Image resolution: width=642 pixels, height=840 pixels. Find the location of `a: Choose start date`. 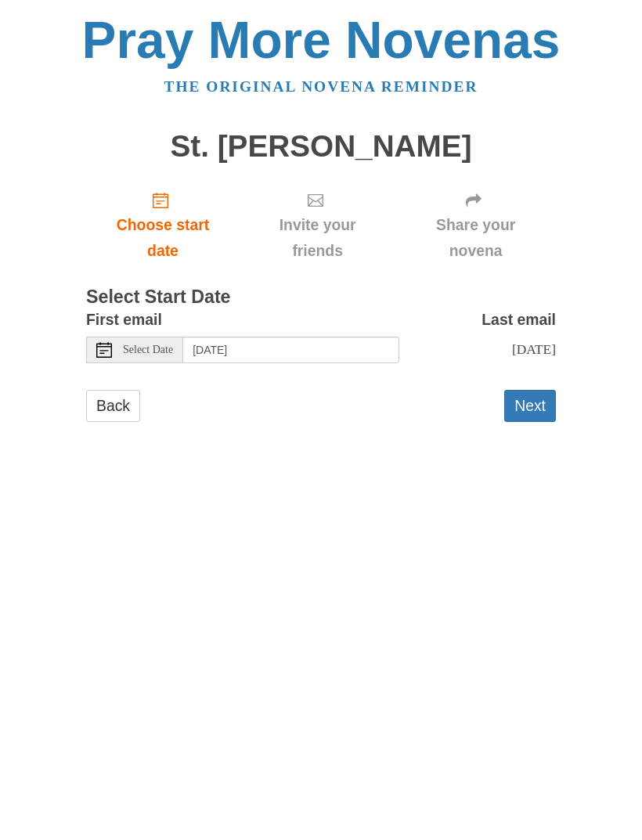

a: Choose start date is located at coordinates (163, 224).